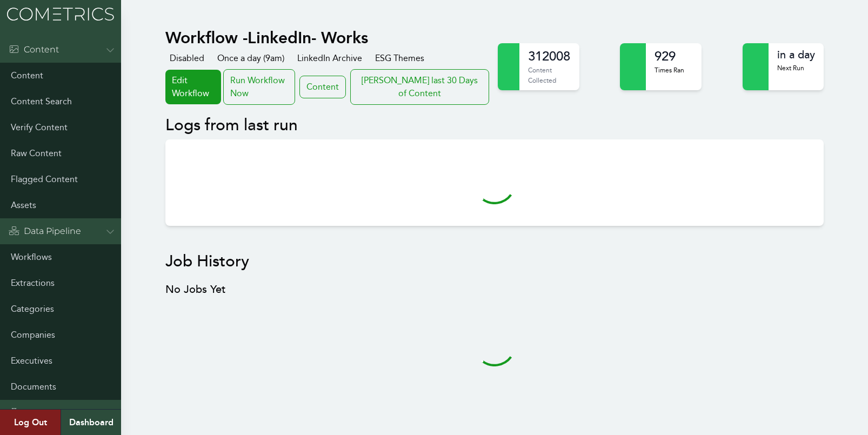  Describe the element at coordinates (185, 58) in the screenshot. I see `div: Disabled` at that location.